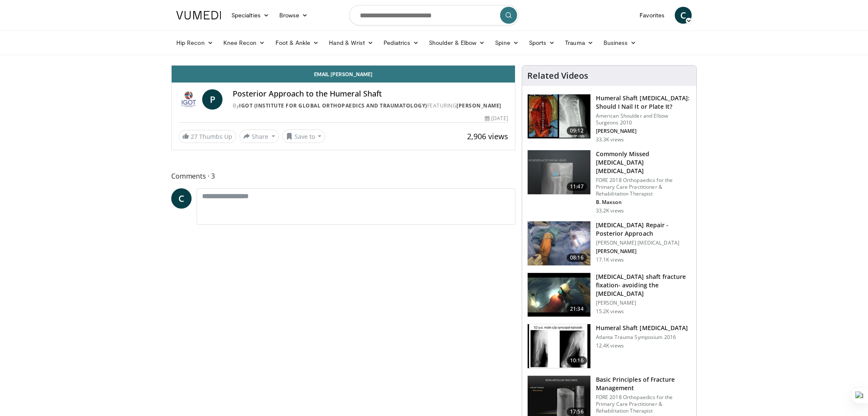 Image resolution: width=868 pixels, height=416 pixels. Describe the element at coordinates (610, 260) in the screenshot. I see `p: 17.1K views` at that location.